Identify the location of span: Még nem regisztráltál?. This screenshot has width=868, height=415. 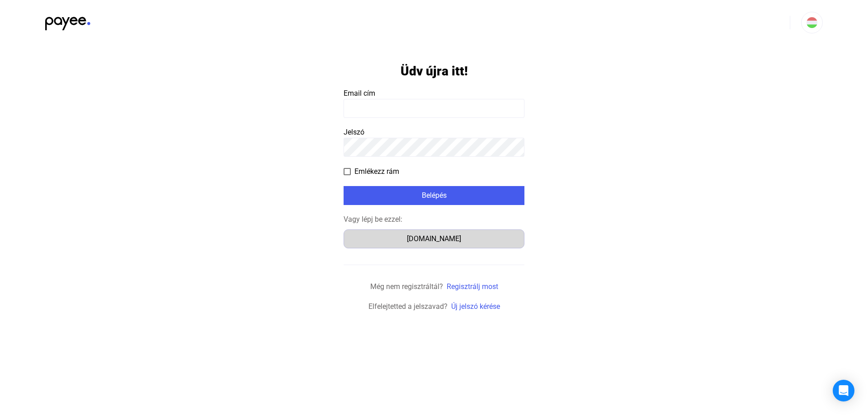
(407, 286).